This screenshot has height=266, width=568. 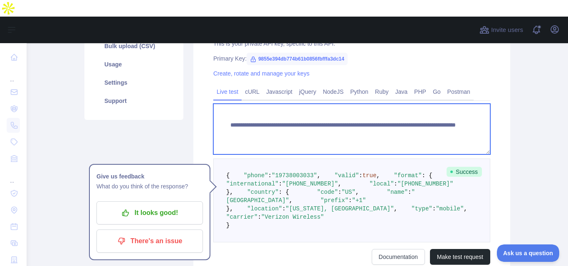 What do you see at coordinates (297, 59) in the screenshot?
I see `span: 9855e394db774b61b0856fbfffa3dc14` at bounding box center [297, 59].